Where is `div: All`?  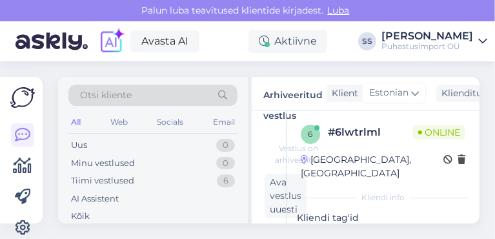 div: All is located at coordinates (76, 122).